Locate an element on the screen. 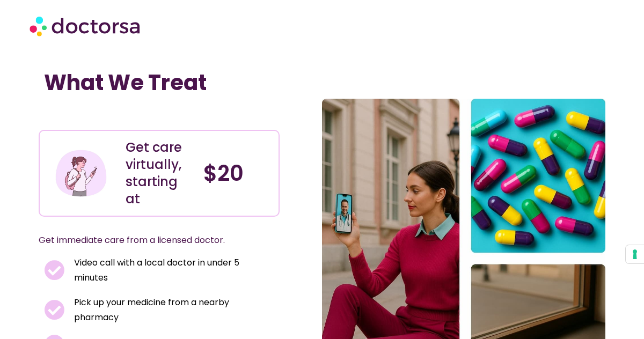 This screenshot has width=644, height=339. p: Get immediate care from a licensed doctor. is located at coordinates (146, 241).